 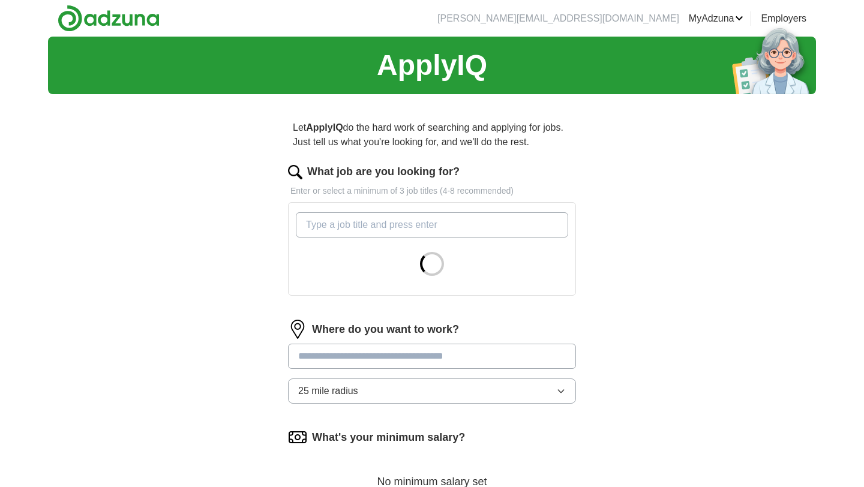 I want to click on span: 25 mile radius, so click(x=328, y=391).